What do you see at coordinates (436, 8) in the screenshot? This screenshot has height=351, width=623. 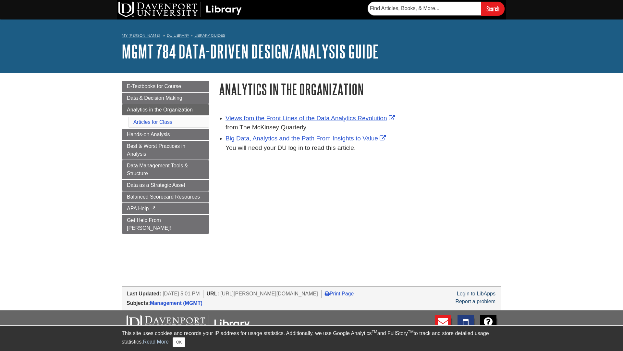 I see `form: Searches DU Library's articles, books, and more` at bounding box center [436, 8].